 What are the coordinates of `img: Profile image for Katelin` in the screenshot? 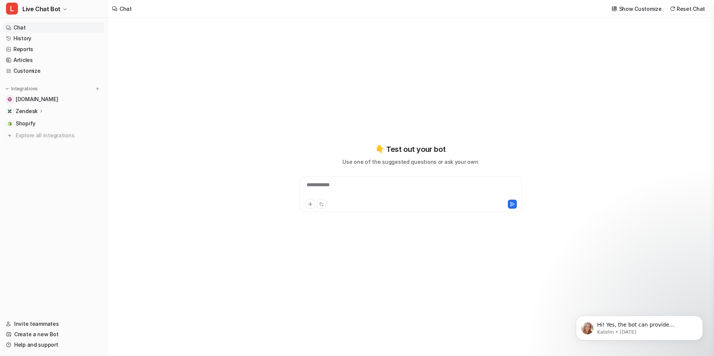 It's located at (23, 28).